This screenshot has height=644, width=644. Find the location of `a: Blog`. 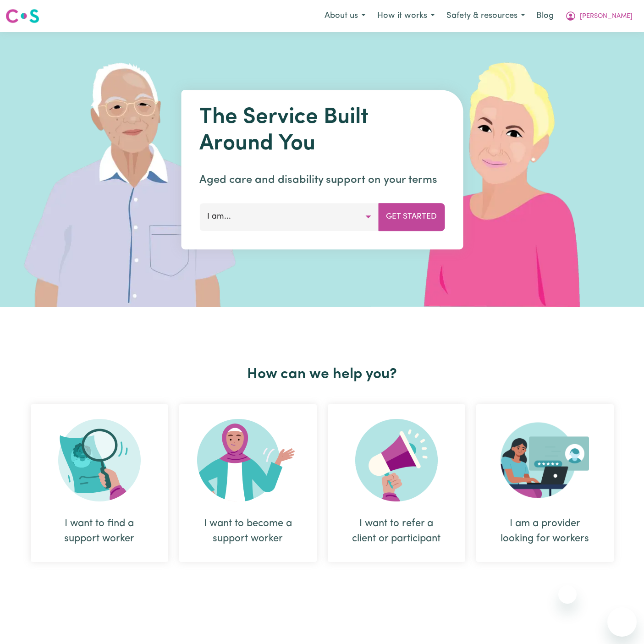

a: Blog is located at coordinates (545, 16).